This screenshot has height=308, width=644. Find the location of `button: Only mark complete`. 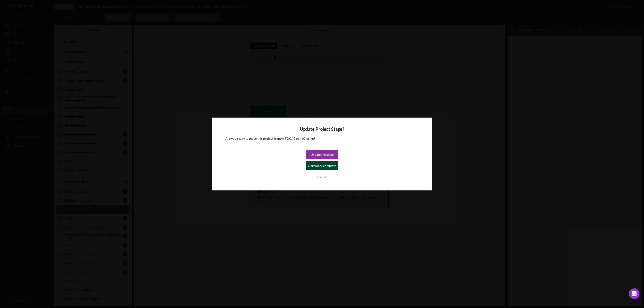

button: Only mark complete is located at coordinates (322, 166).